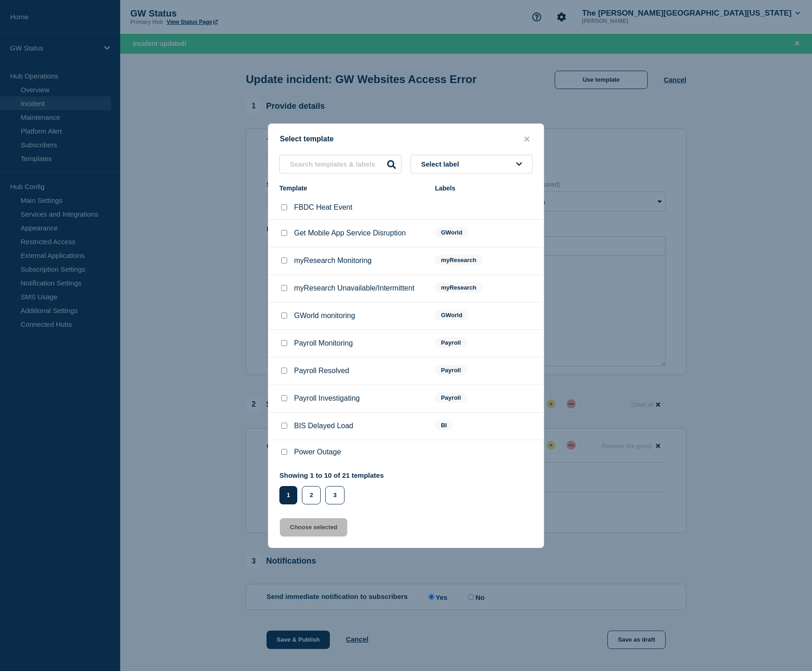 The height and width of the screenshot is (671, 812). Describe the element at coordinates (484, 188) in the screenshot. I see `div: Labels` at that location.